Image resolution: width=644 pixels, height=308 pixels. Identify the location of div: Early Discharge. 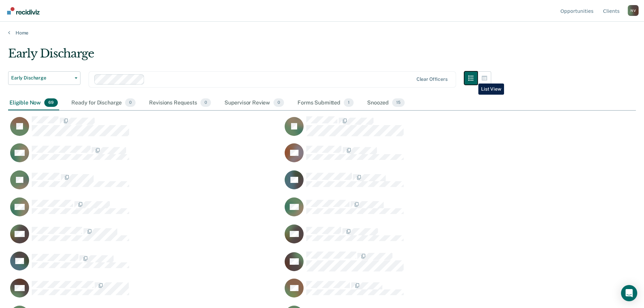
(250, 56).